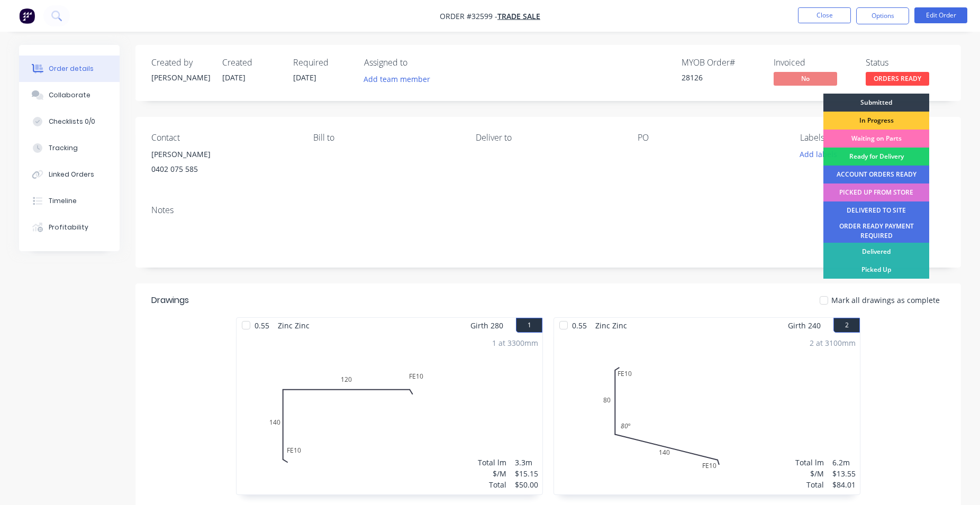  What do you see at coordinates (69, 227) in the screenshot?
I see `div: Profitability` at bounding box center [69, 227].